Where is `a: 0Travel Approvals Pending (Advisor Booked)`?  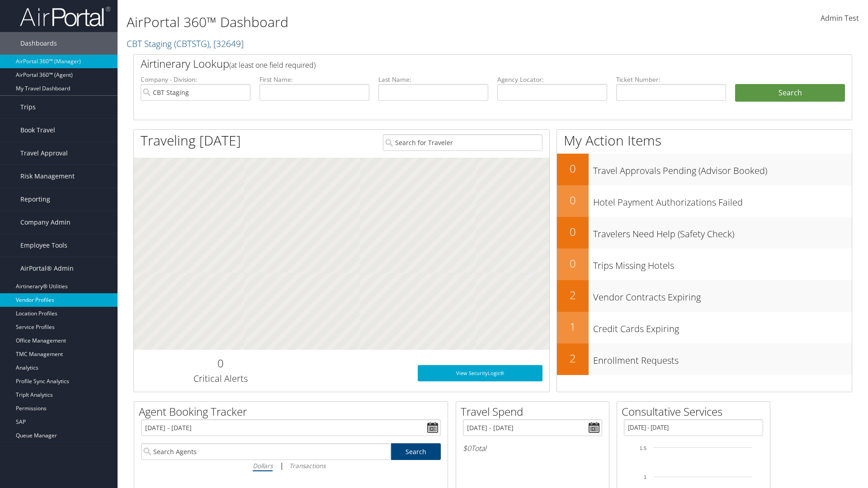 a: 0Travel Approvals Pending (Advisor Booked) is located at coordinates (705, 170).